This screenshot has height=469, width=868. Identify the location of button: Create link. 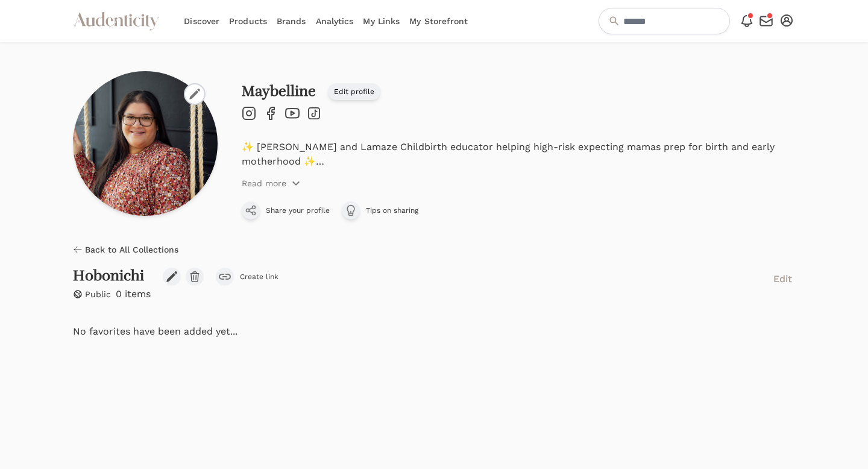
(247, 277).